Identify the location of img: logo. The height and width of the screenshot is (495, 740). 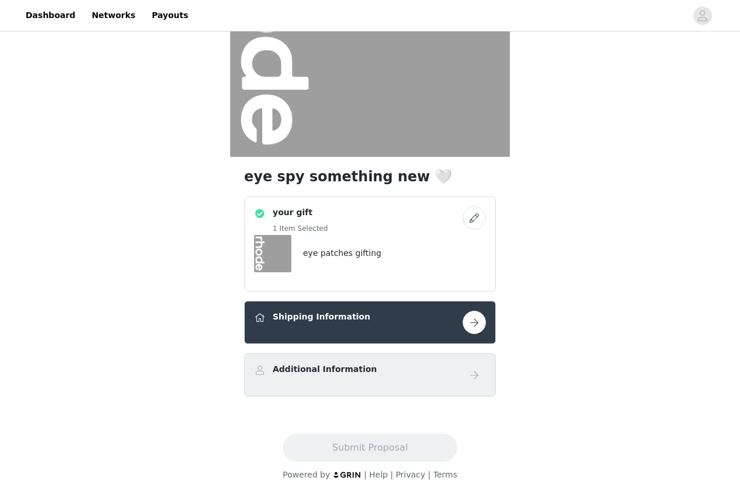
(347, 474).